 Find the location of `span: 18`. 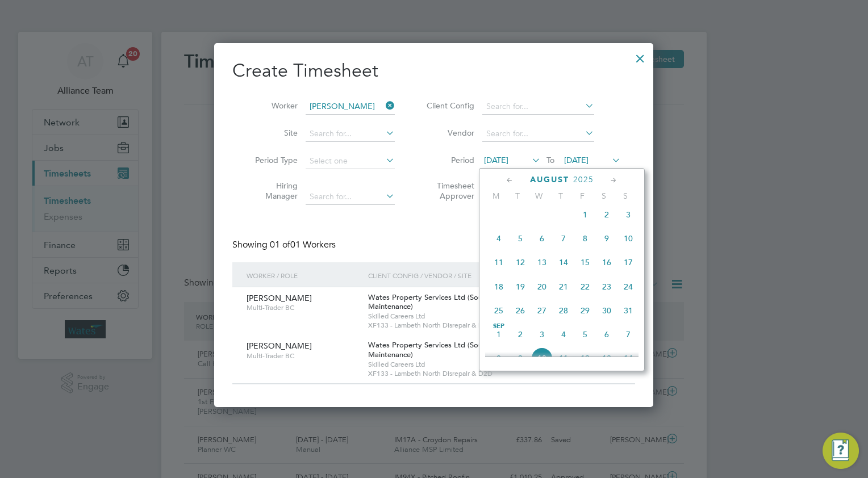

span: 18 is located at coordinates (499, 287).